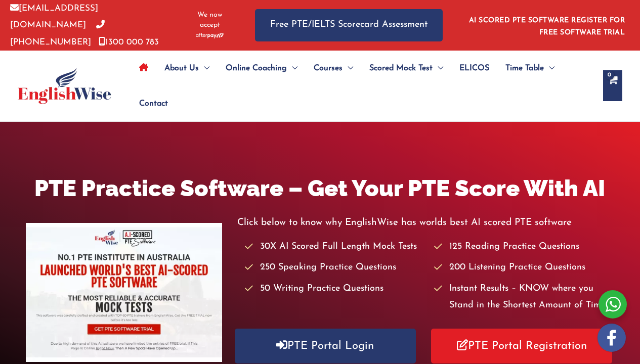 The image size is (640, 364). I want to click on a: ELICOS, so click(474, 68).